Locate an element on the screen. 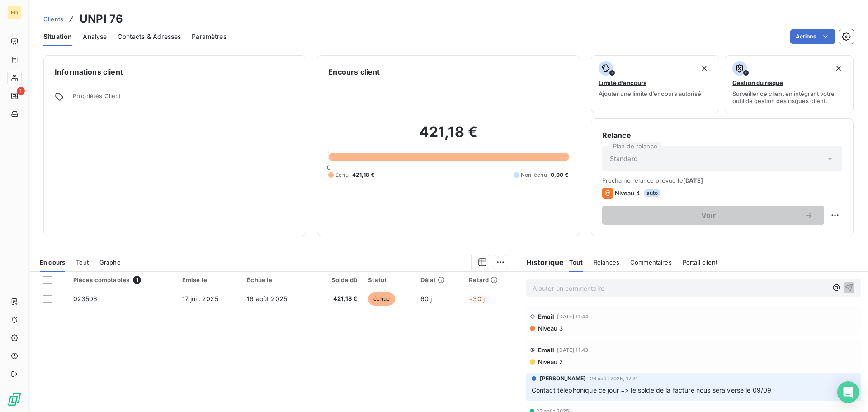  span: Graphe is located at coordinates (110, 262).